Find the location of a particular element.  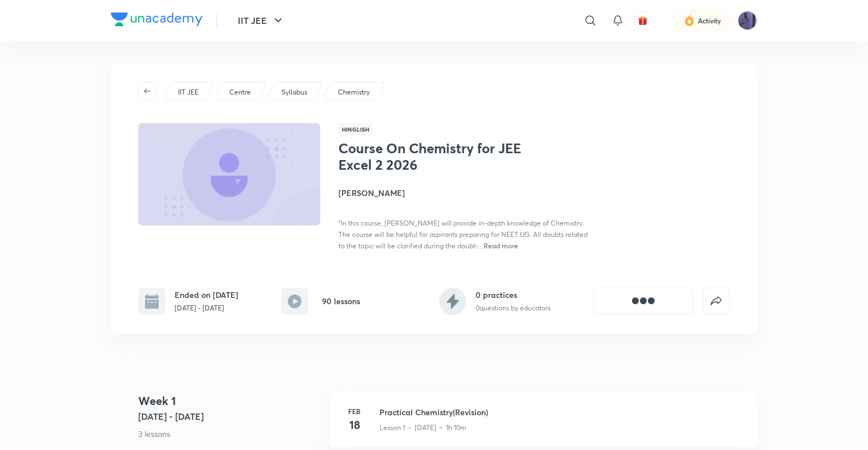

p: Chemistry is located at coordinates (354, 93).